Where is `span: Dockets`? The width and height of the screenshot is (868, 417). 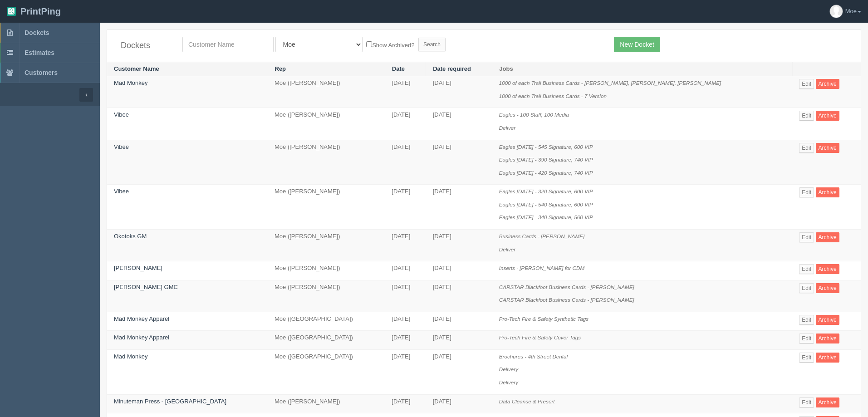 span: Dockets is located at coordinates (37, 33).